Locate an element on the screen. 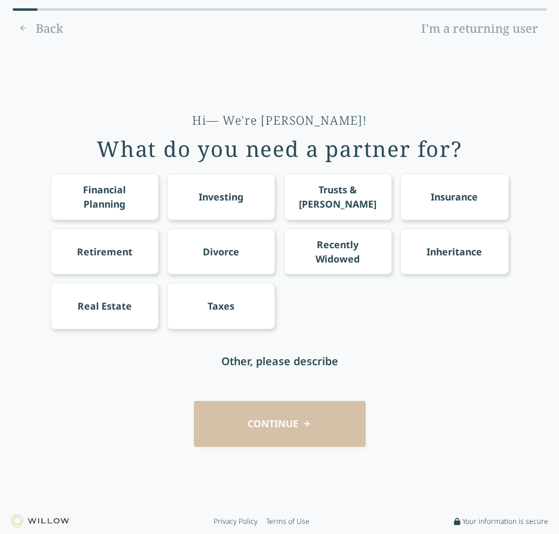 This screenshot has height=534, width=559. span: Your information is secure is located at coordinates (505, 521).